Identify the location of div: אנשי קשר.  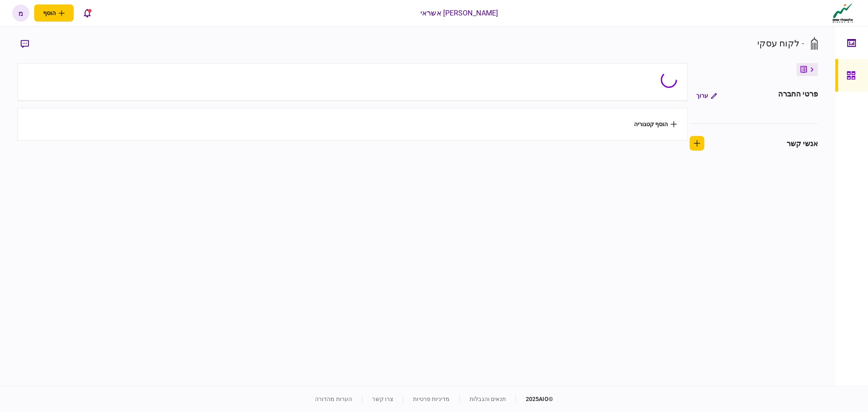
(802, 144).